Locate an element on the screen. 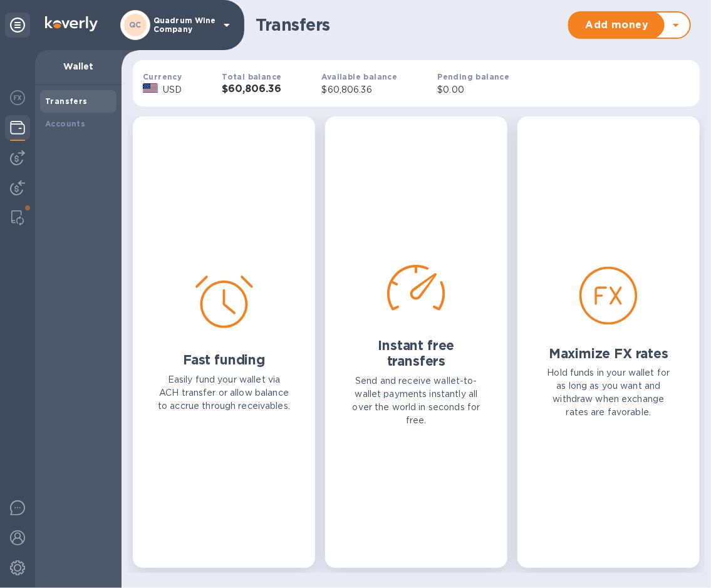 The image size is (711, 588). b: Total balance is located at coordinates (251, 77).